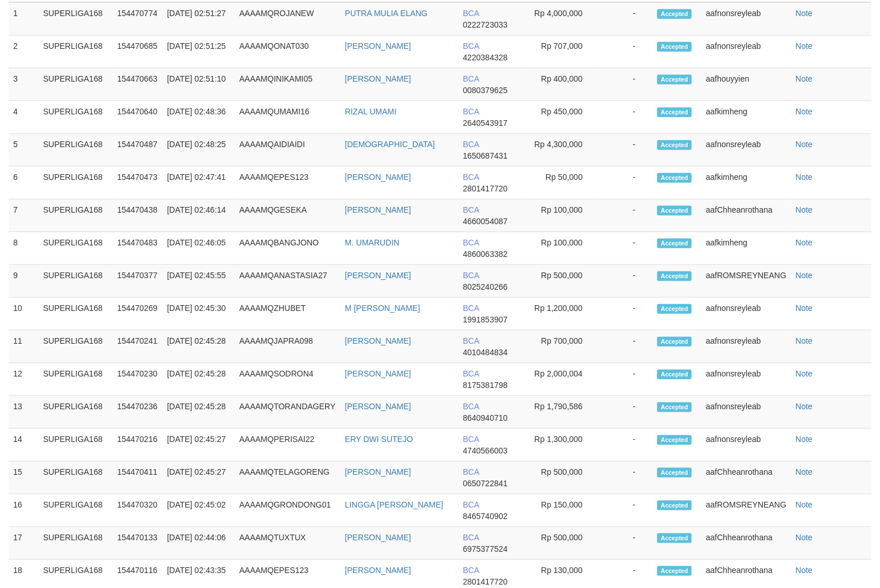  What do you see at coordinates (23, 510) in the screenshot?
I see `td: 16` at bounding box center [23, 510].